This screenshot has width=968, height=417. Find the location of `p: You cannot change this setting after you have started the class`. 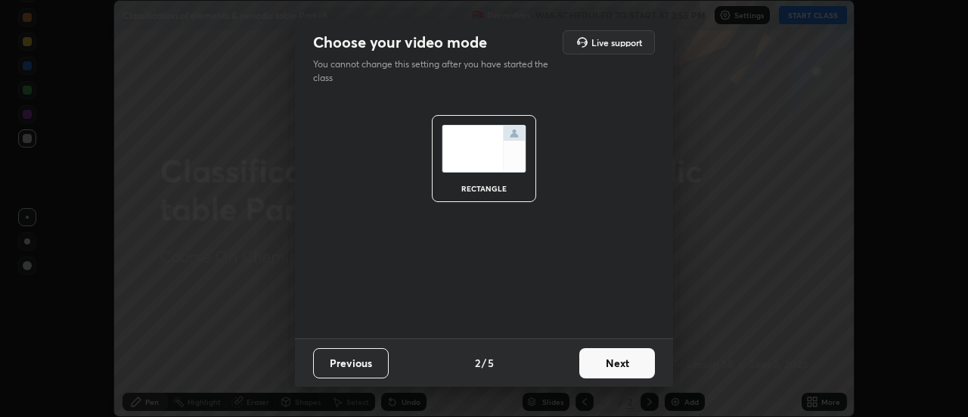

p: You cannot change this setting after you have started the class is located at coordinates (436, 71).